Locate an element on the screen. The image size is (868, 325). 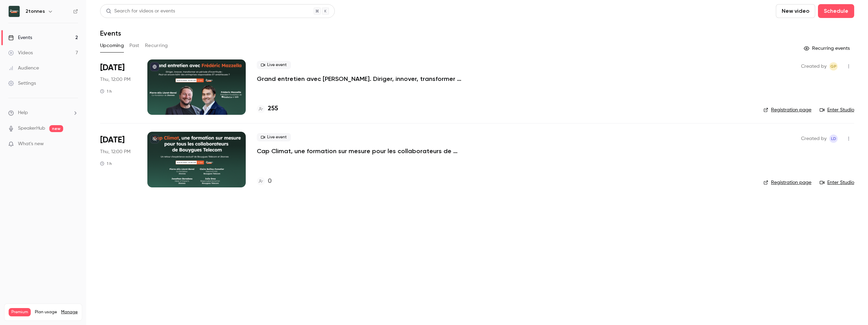
span: new is located at coordinates (57, 129).